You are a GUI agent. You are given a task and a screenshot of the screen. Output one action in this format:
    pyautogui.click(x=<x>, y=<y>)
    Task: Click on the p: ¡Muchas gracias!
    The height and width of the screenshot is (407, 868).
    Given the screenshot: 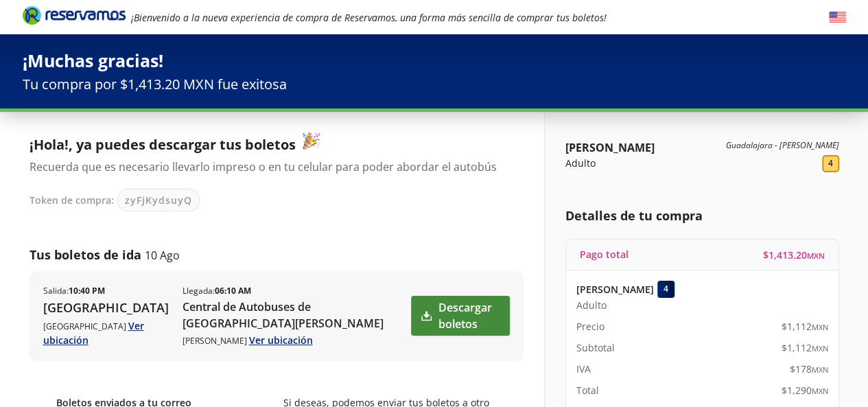 What is the action you would take?
    pyautogui.click(x=435, y=61)
    